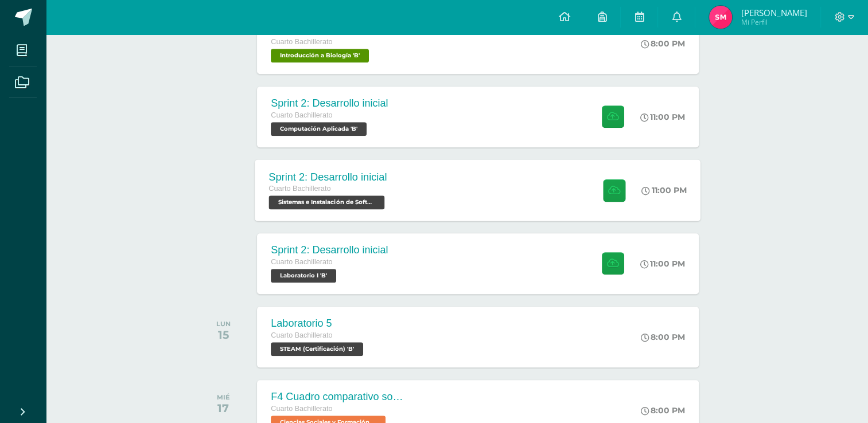  I want to click on span: Computación Aplicada 'B', so click(318, 129).